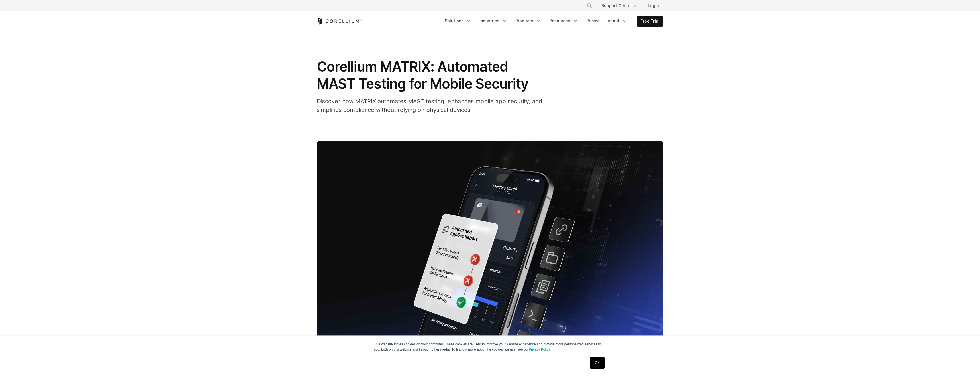 The width and height of the screenshot is (980, 376). I want to click on p: This website stores cookies on your computer. These cookies are used to improve your website expe..., so click(490, 347).